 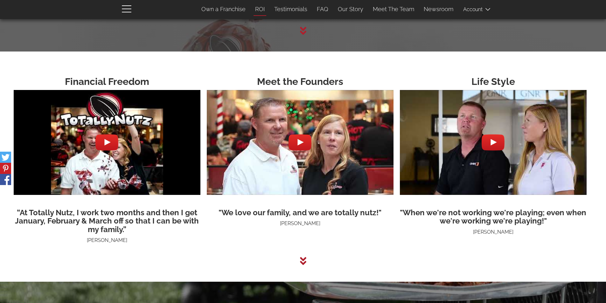 I want to click on a: FAQ, so click(x=322, y=9).